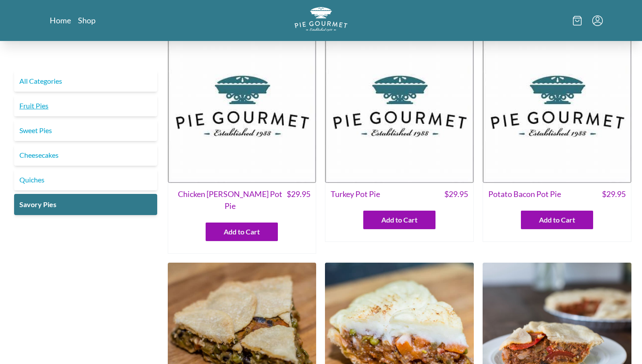 The width and height of the screenshot is (642, 364). Describe the element at coordinates (85, 106) in the screenshot. I see `a: Fruit Pies` at that location.